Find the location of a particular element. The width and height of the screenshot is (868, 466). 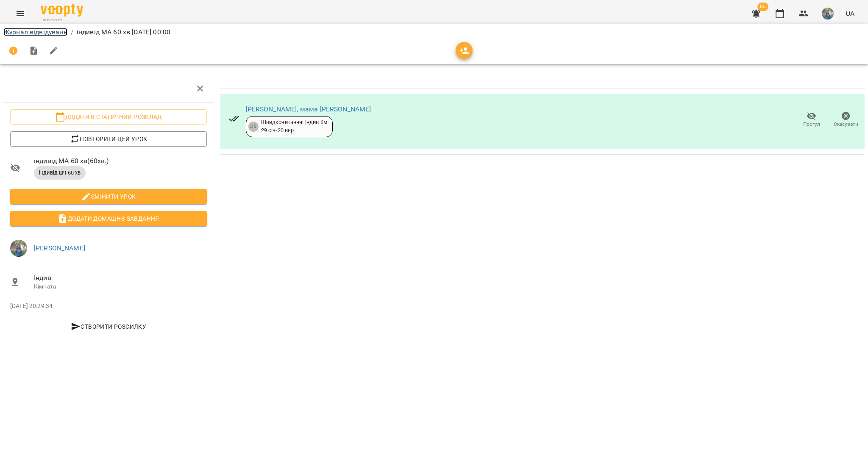

button: Прогул is located at coordinates (812, 120).